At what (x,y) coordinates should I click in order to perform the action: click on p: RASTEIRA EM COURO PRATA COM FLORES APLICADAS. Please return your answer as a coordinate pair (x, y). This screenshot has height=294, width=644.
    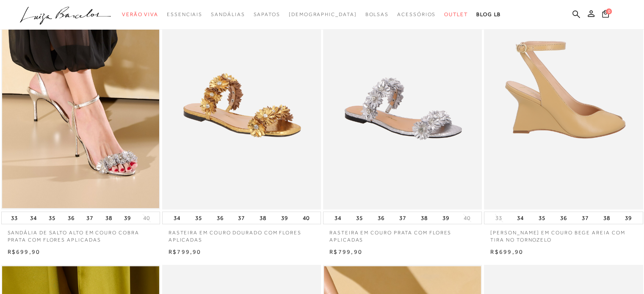
    Looking at the image, I should click on (402, 234).